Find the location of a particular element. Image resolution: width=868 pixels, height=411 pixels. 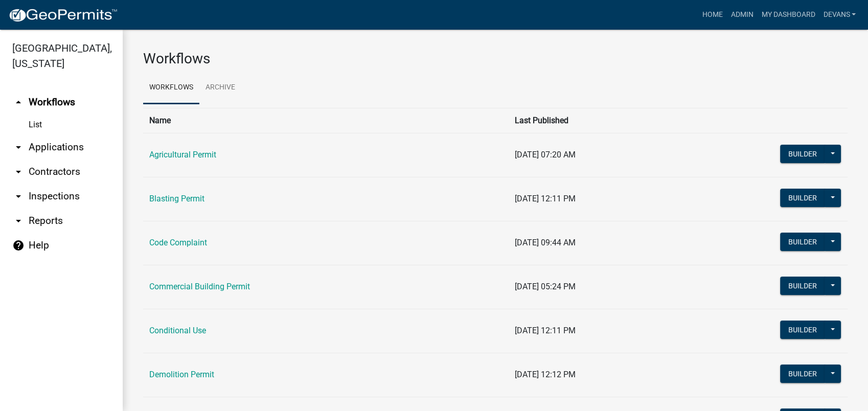

th: Name is located at coordinates (326, 120).